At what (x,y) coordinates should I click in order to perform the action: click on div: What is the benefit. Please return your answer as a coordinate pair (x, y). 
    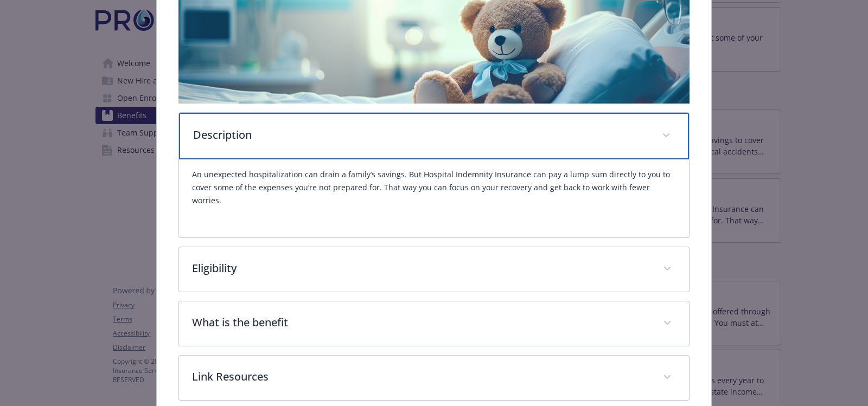
    Looking at the image, I should click on (434, 324).